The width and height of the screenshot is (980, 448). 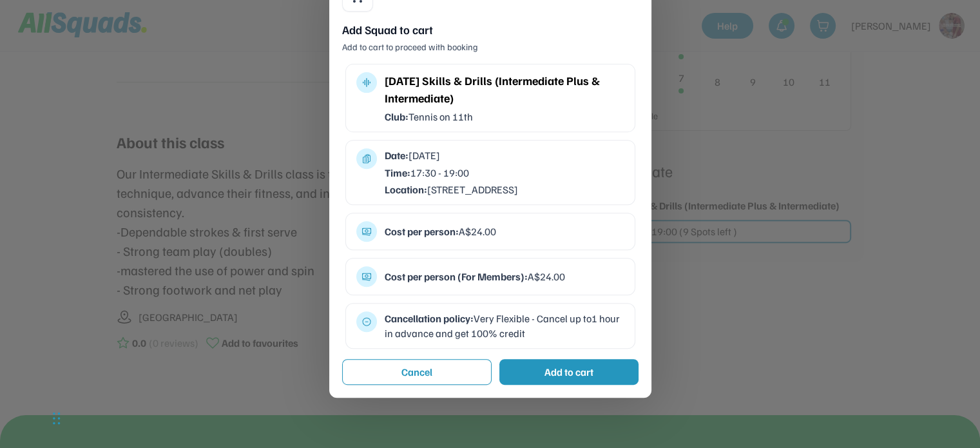 What do you see at coordinates (569, 372) in the screenshot?
I see `div: Add to cart` at bounding box center [569, 372].